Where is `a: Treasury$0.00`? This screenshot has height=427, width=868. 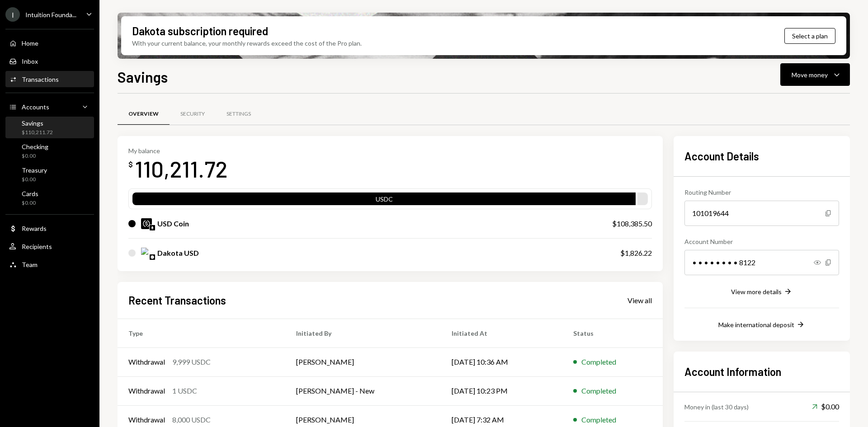 a: Treasury$0.00 is located at coordinates (49, 174).